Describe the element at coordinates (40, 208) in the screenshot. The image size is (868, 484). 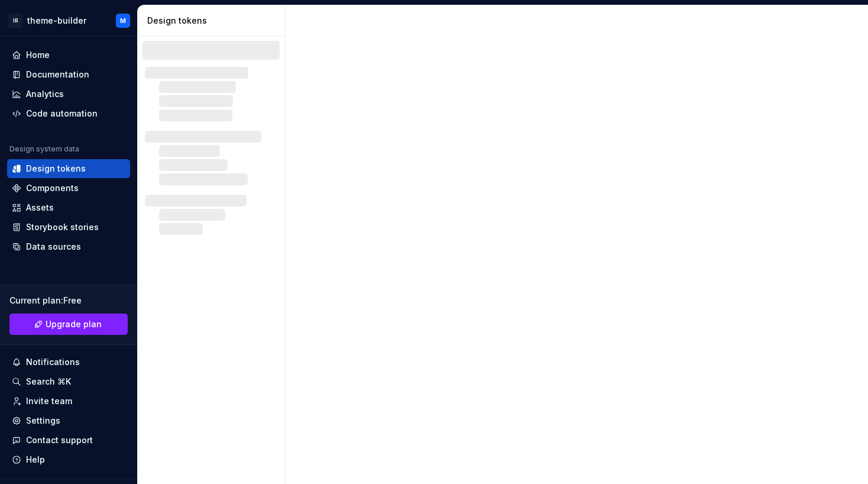
I see `div: Assets` at that location.